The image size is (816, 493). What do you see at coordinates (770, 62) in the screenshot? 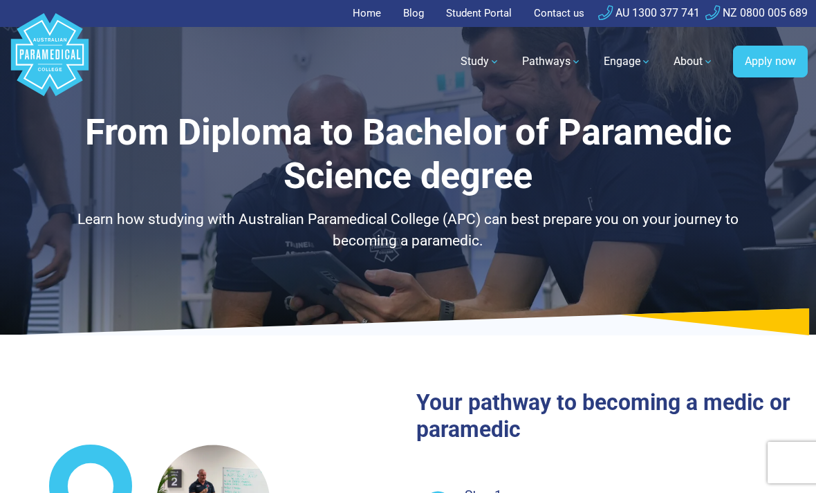
I see `a: Apply now` at bounding box center [770, 62].